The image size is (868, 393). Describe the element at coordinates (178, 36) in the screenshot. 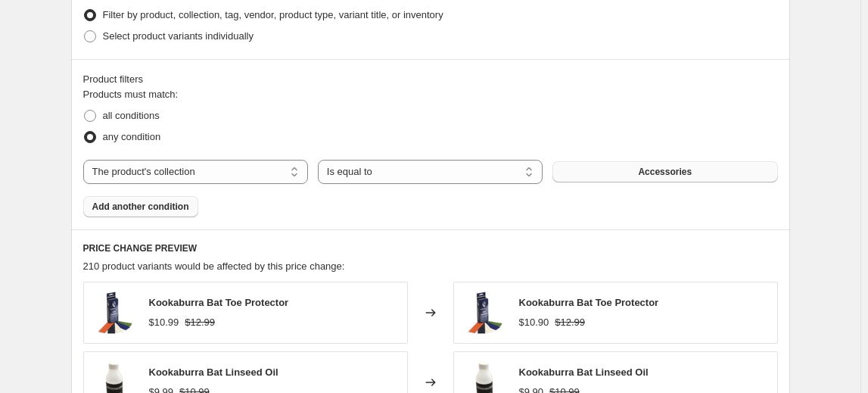

I see `span: Select product variants individually` at that location.